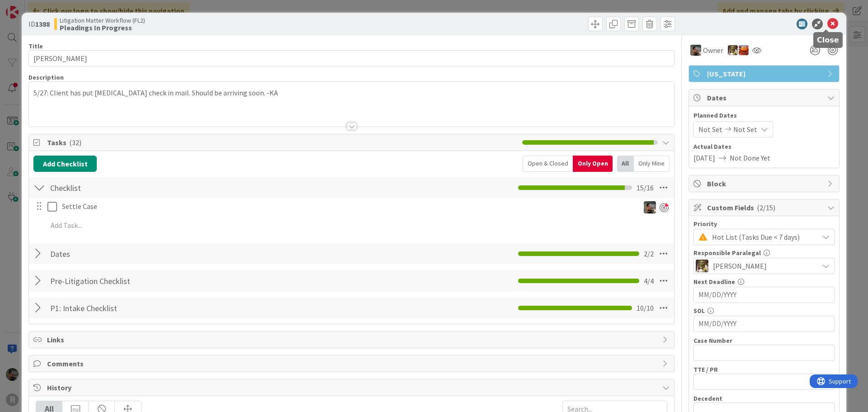 The width and height of the screenshot is (868, 412). I want to click on span: Block, so click(765, 184).